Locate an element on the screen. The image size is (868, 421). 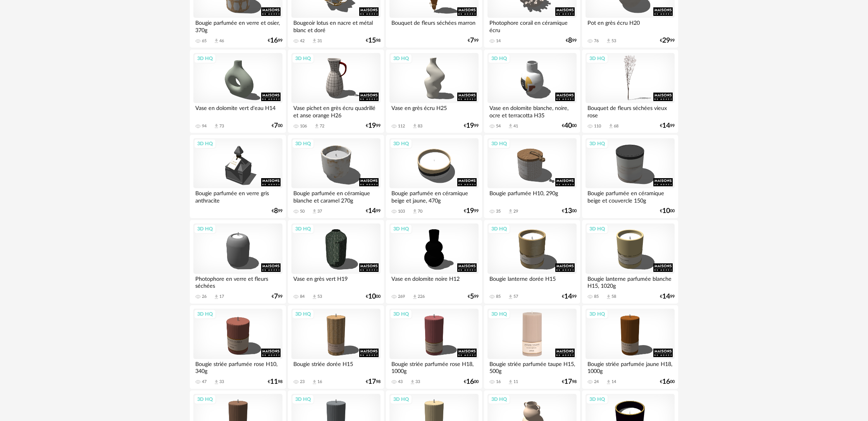
a: 3D HQ Bougie striée dorée H15 23 Download icon 16 €1798 is located at coordinates (336, 347).